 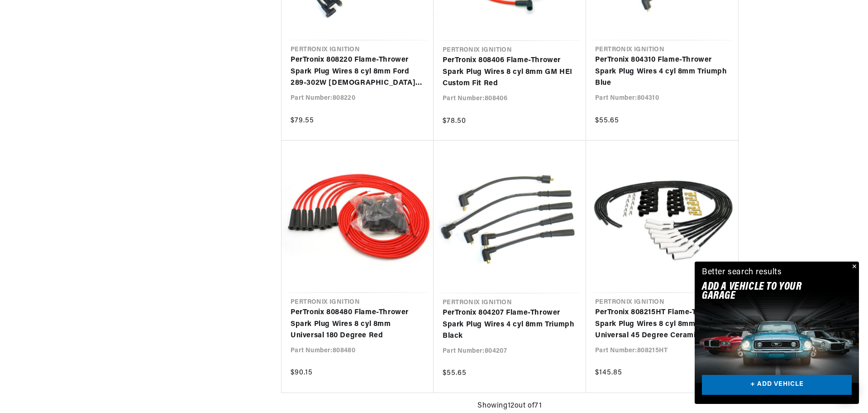 What do you see at coordinates (854, 267) in the screenshot?
I see `button: Close` at bounding box center [854, 267].